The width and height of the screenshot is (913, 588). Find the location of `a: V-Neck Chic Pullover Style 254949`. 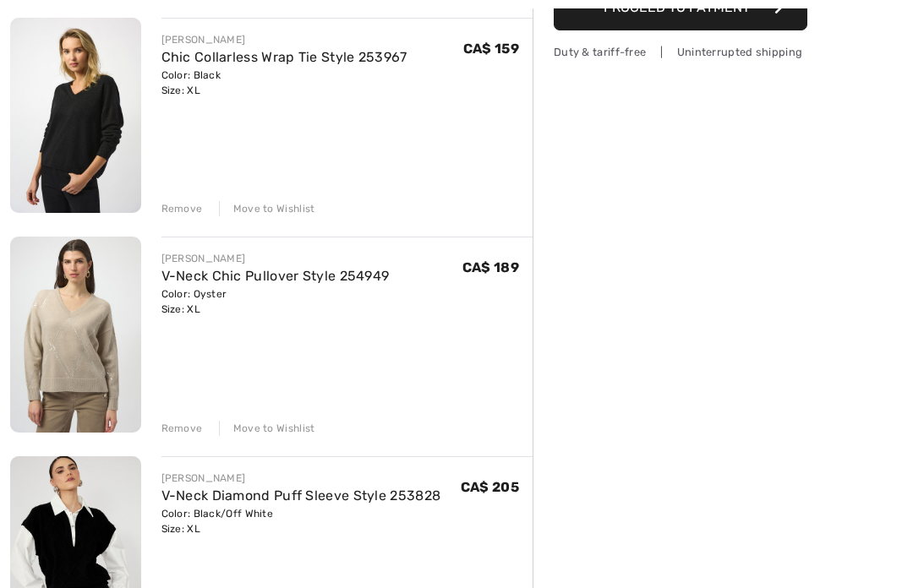

a: V-Neck Chic Pullover Style 254949 is located at coordinates (275, 275).